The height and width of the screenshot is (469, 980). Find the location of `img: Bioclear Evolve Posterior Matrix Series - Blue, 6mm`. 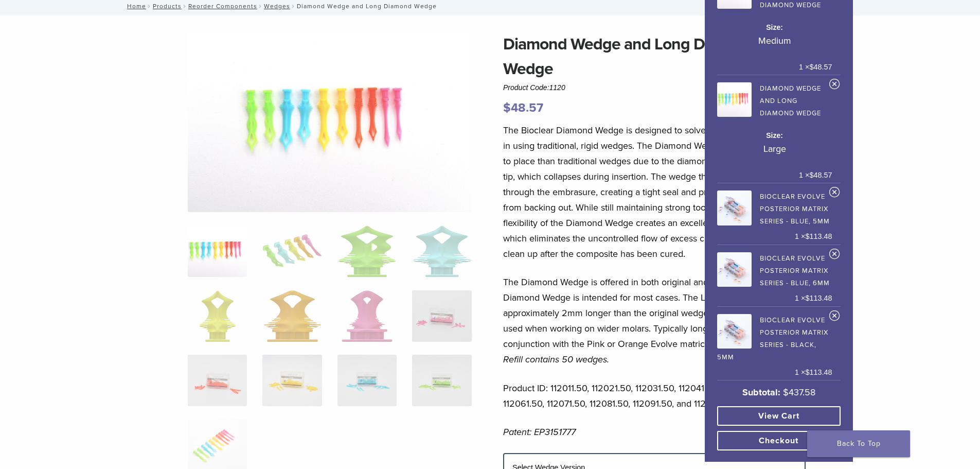

img: Bioclear Evolve Posterior Matrix Series - Blue, 6mm is located at coordinates (734, 269).